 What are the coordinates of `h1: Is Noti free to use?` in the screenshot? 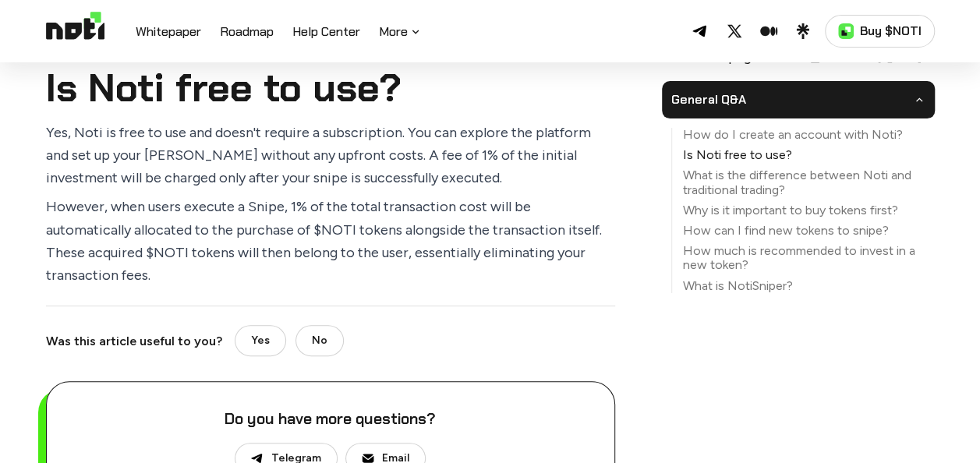 It's located at (331, 89).